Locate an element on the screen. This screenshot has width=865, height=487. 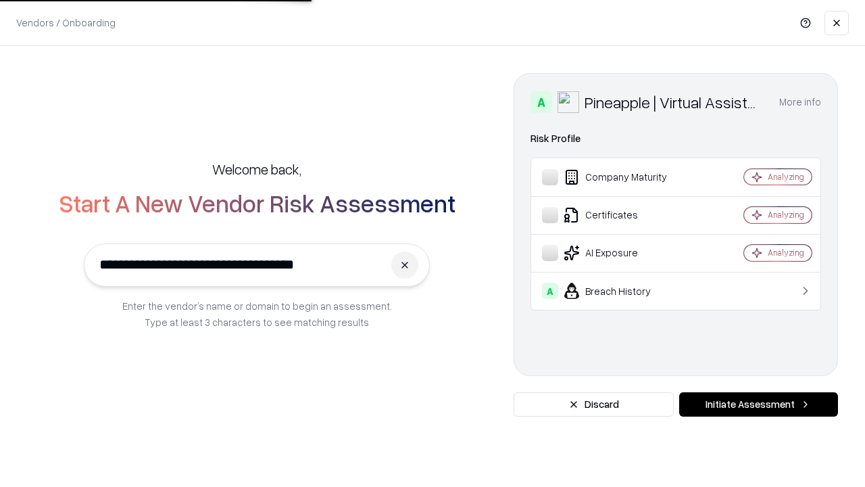
h5: Welcome back, is located at coordinates (257, 169).